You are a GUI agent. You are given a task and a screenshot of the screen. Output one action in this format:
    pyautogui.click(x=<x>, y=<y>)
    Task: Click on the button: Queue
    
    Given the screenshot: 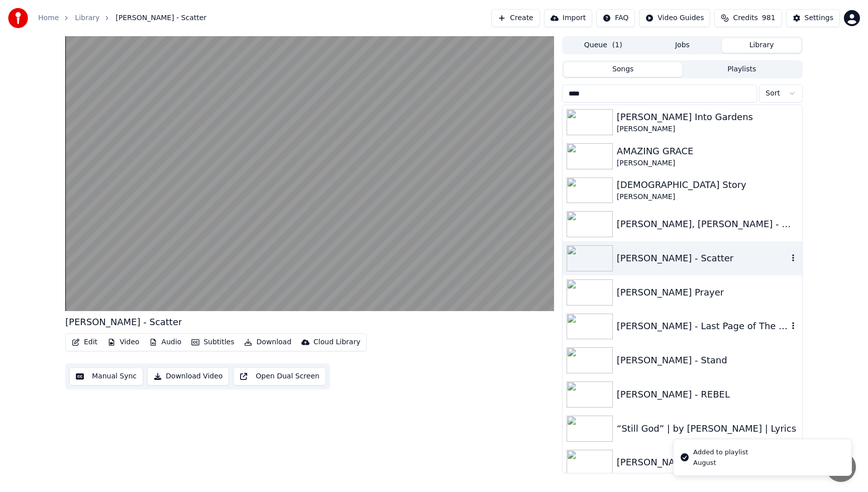 What is the action you would take?
    pyautogui.click(x=604, y=45)
    